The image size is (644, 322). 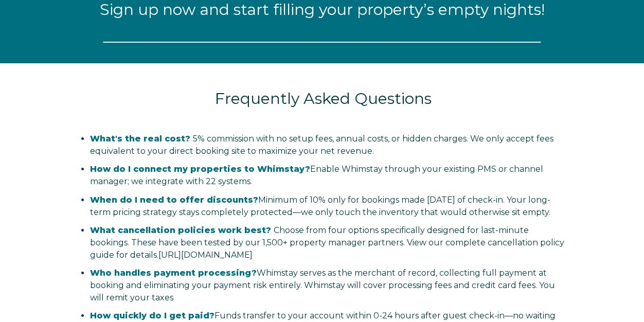 What do you see at coordinates (327, 242) in the screenshot?
I see `span: Choose from four options specifically designed for last-minute bookings. These have been tested b...` at bounding box center [327, 242].